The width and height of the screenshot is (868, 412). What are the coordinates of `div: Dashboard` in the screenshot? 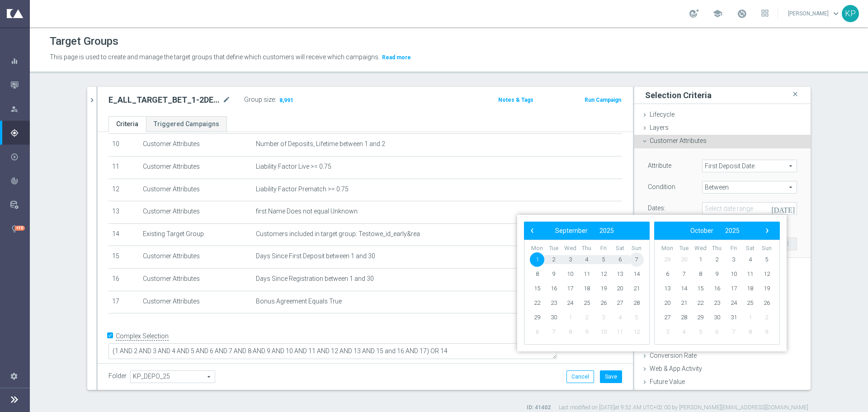 It's located at (20, 61).